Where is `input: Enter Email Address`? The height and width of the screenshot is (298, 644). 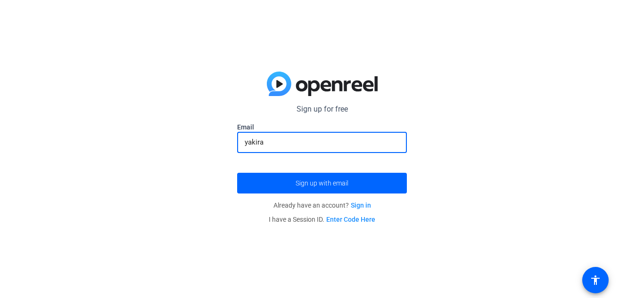
input: Enter Email Address is located at coordinates (322, 143).